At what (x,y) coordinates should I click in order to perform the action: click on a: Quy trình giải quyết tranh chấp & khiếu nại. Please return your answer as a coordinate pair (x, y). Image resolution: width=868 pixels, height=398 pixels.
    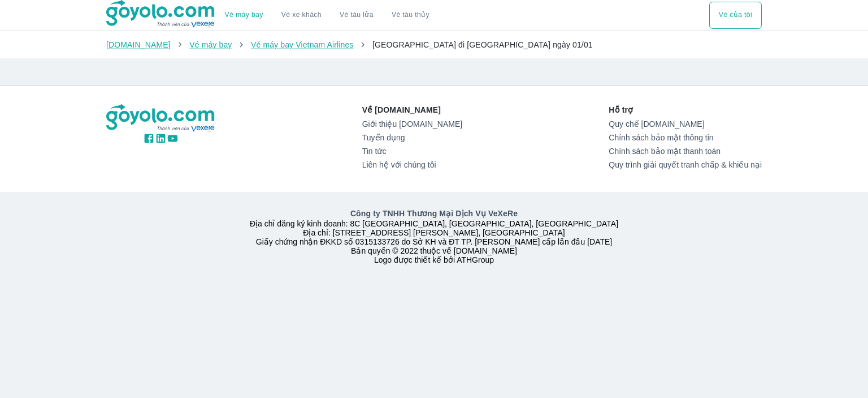
    Looking at the image, I should click on (685, 165).